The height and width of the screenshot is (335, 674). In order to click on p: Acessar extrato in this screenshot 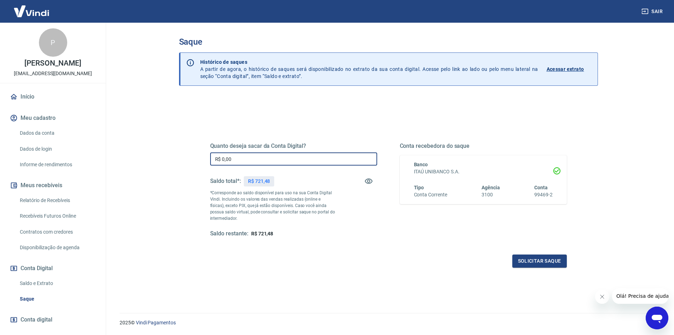, I will do `click(566, 69)`.